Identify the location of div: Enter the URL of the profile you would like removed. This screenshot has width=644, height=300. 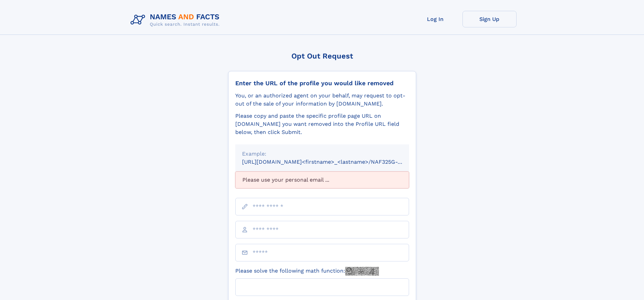
(322, 83).